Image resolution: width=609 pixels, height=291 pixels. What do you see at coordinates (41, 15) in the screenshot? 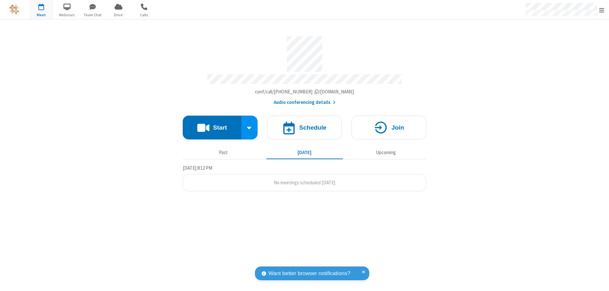
I see `span: Meet` at bounding box center [41, 15].